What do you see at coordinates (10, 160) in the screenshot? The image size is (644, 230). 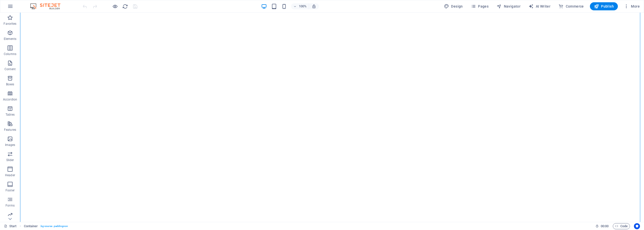 I see `p: Slider` at bounding box center [10, 160].